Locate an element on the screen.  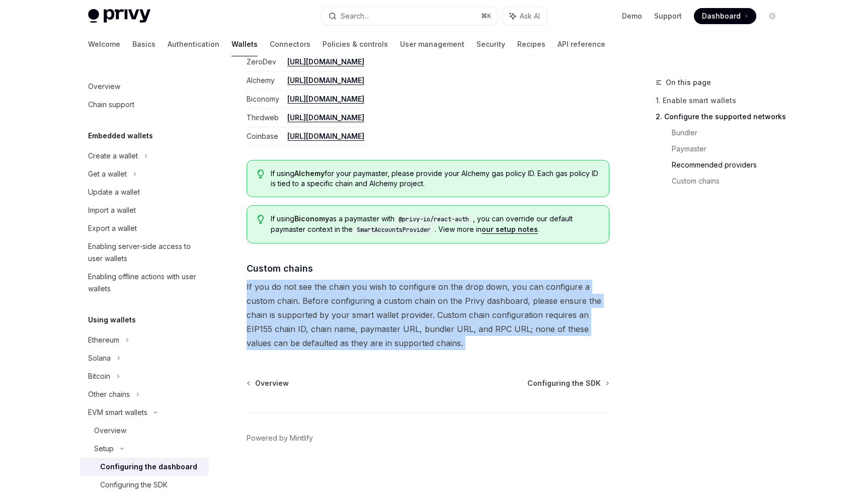
a: Chain support is located at coordinates (144, 105).